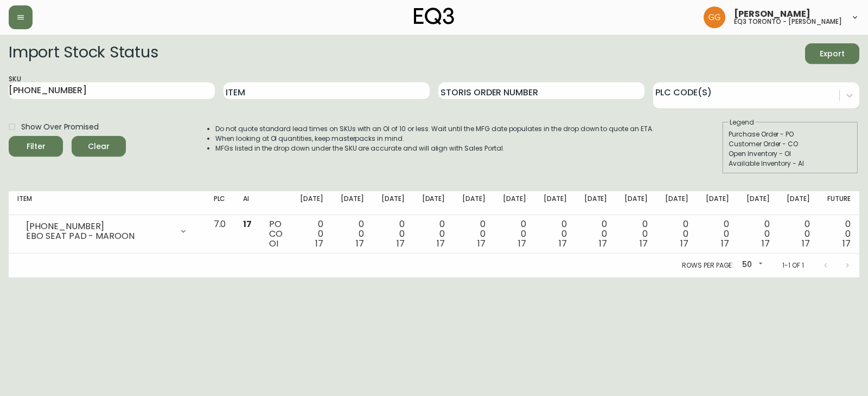 The height and width of the screenshot is (396, 868). What do you see at coordinates (832, 53) in the screenshot?
I see `button: Export` at bounding box center [832, 53].